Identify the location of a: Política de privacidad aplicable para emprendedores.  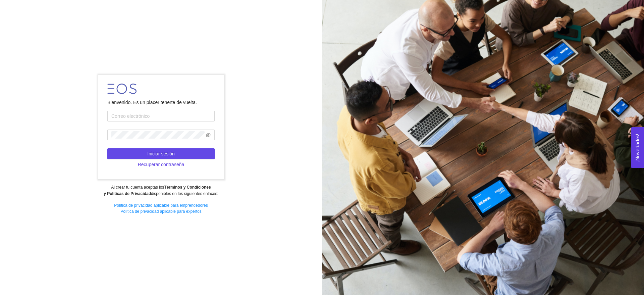
(161, 206).